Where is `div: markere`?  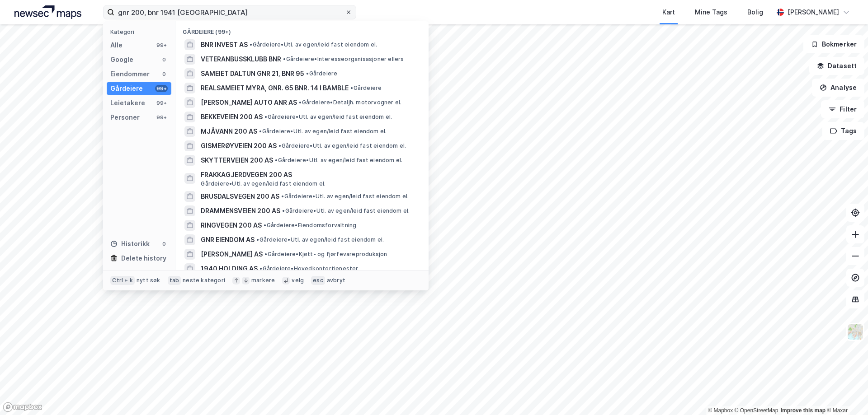
div: markere is located at coordinates (263, 280).